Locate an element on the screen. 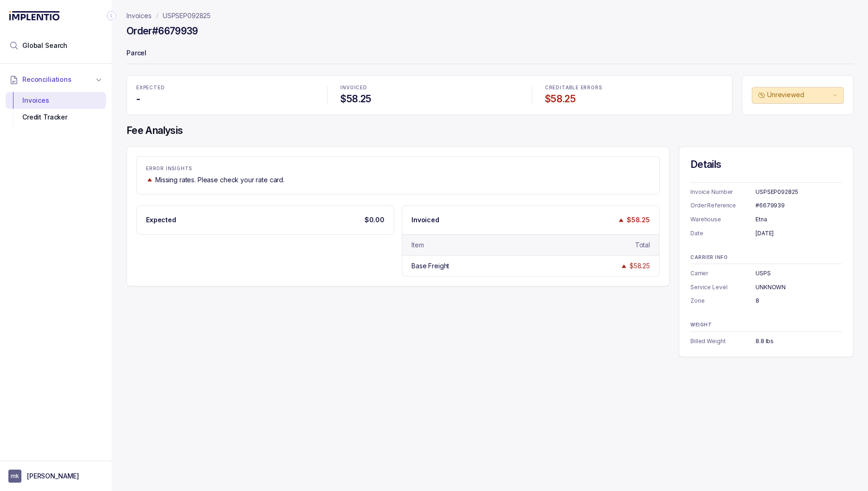 Image resolution: width=868 pixels, height=491 pixels. div: Credit Tracker is located at coordinates (55, 117).